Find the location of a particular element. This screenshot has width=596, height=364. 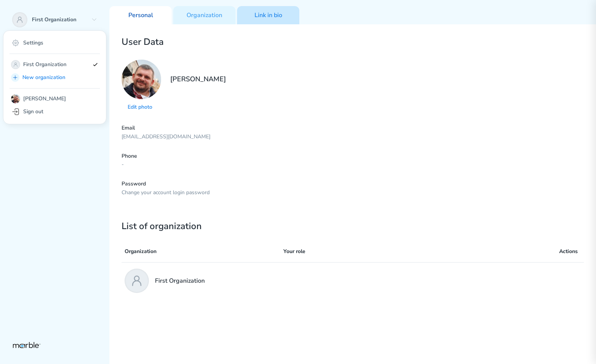

p: Actions is located at coordinates (544, 251).